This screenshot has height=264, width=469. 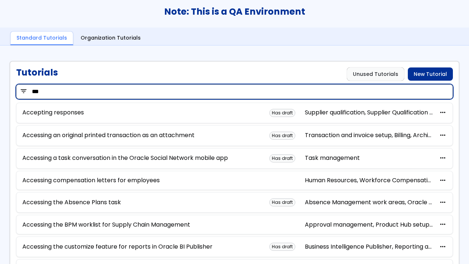 What do you see at coordinates (53, 112) in the screenshot?
I see `a: Accepting responses` at bounding box center [53, 112].